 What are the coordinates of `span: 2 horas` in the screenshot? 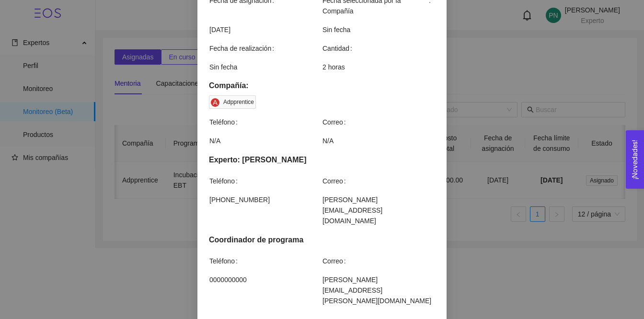 It's located at (378, 67).